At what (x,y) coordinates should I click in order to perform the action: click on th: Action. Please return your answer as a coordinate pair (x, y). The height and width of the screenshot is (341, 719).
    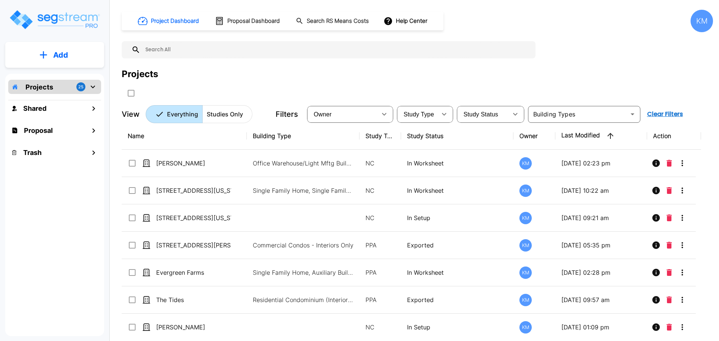
    Looking at the image, I should click on (674, 136).